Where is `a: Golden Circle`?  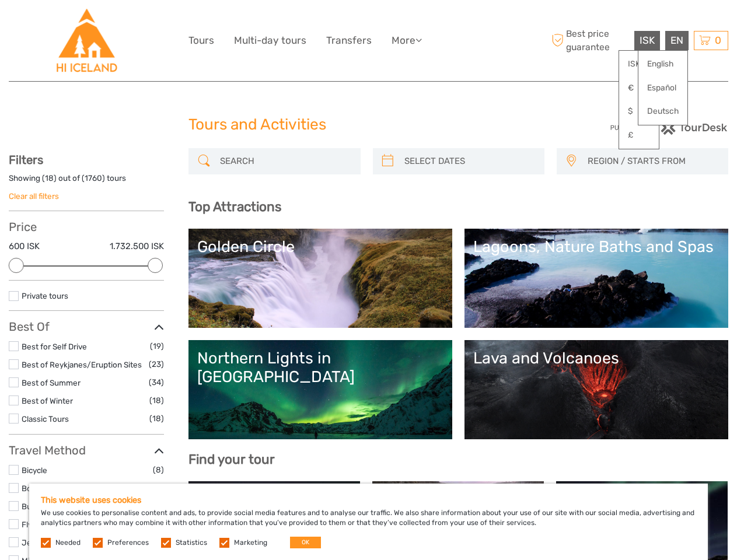 a: Golden Circle is located at coordinates (320, 278).